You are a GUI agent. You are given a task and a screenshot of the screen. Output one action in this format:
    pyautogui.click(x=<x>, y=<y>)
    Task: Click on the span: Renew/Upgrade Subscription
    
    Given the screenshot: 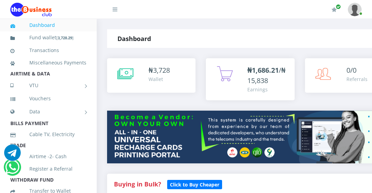 What is the action you would take?
    pyautogui.click(x=338, y=7)
    